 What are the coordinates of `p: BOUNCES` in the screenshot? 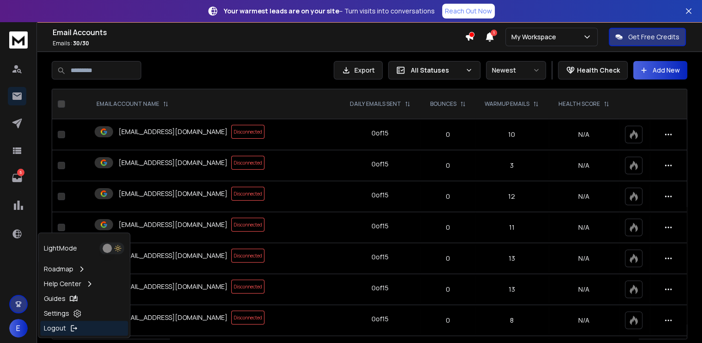 It's located at (443, 104).